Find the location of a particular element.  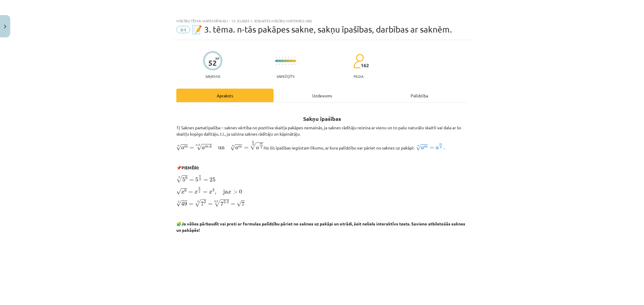

div: Uzdevums is located at coordinates (322, 95).